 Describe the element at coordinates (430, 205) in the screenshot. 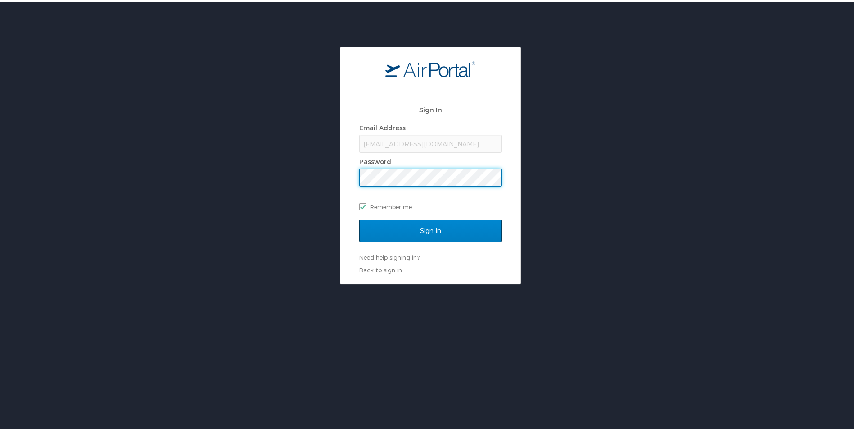

I see `label: Remember me` at that location.